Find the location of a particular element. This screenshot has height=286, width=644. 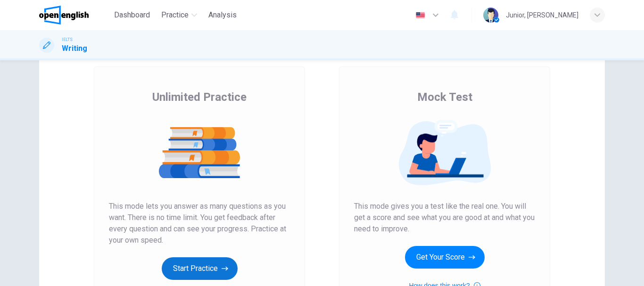

img: Profile picture is located at coordinates (491, 15).